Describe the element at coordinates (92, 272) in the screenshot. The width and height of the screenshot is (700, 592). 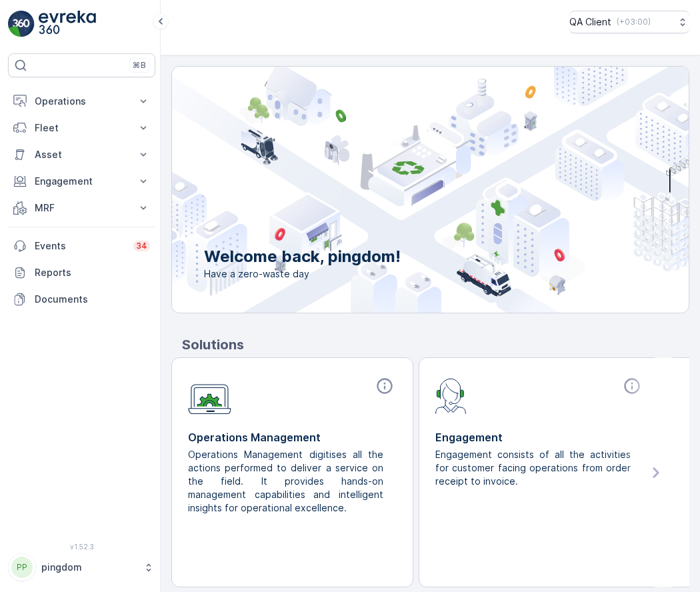
I see `p: Reports` at that location.